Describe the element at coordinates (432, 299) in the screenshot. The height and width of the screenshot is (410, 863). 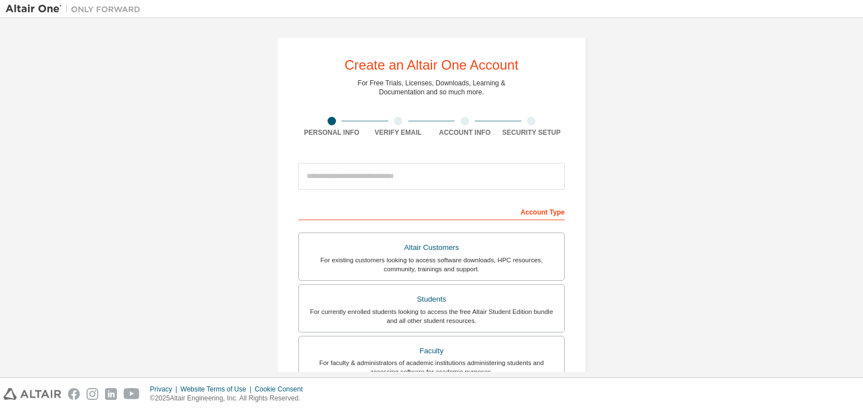
I see `div: Students` at that location.